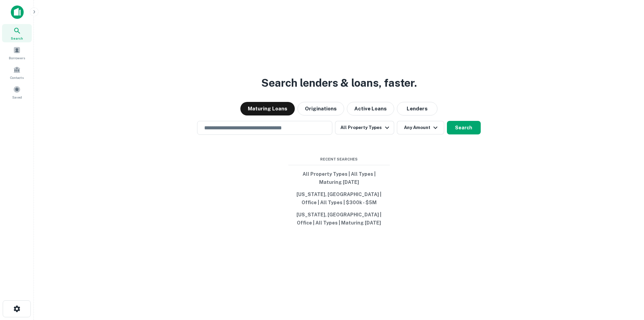 This screenshot has height=320, width=644. Describe the element at coordinates (17, 77) in the screenshot. I see `span: Contacts` at that location.